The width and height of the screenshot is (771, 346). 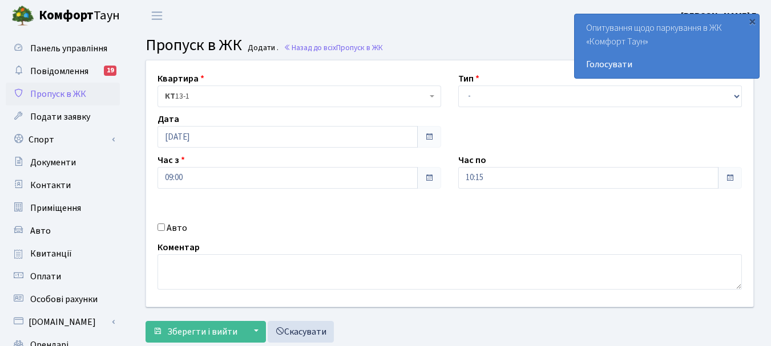 What do you see at coordinates (63, 140) in the screenshot?
I see `a: Спорт` at bounding box center [63, 140].